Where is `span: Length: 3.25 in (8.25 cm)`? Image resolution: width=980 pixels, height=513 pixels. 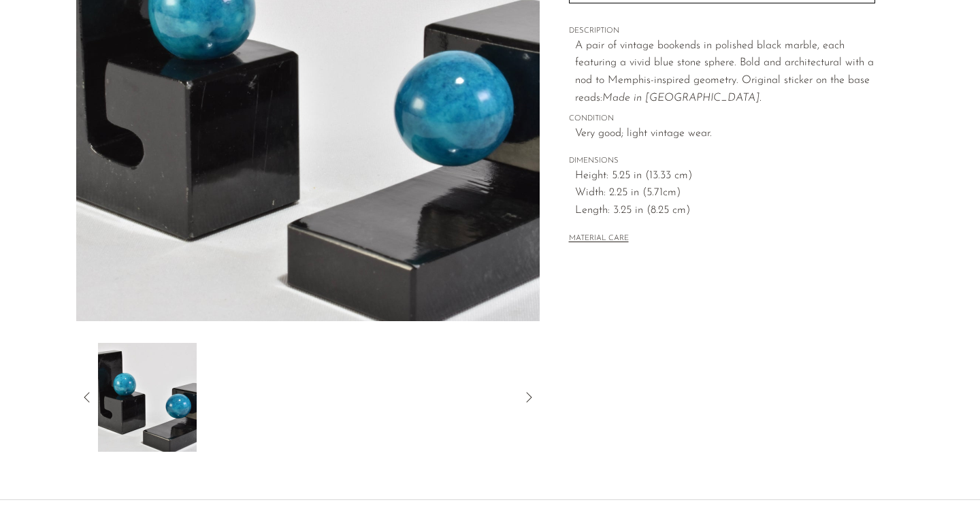 span: Length: 3.25 in (8.25 cm) is located at coordinates (725, 211).